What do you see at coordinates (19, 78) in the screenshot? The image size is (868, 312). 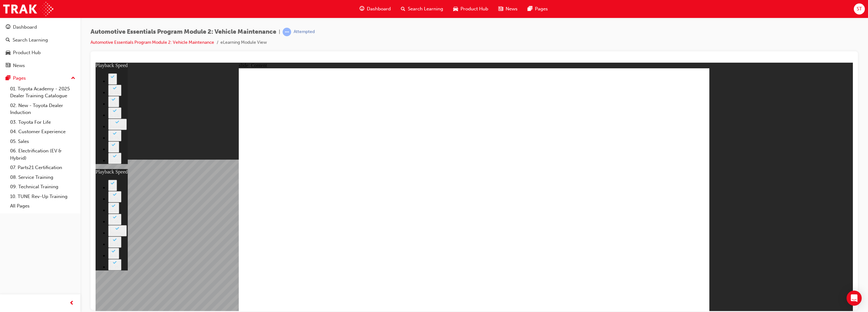 I see `div: Pages` at bounding box center [19, 78].